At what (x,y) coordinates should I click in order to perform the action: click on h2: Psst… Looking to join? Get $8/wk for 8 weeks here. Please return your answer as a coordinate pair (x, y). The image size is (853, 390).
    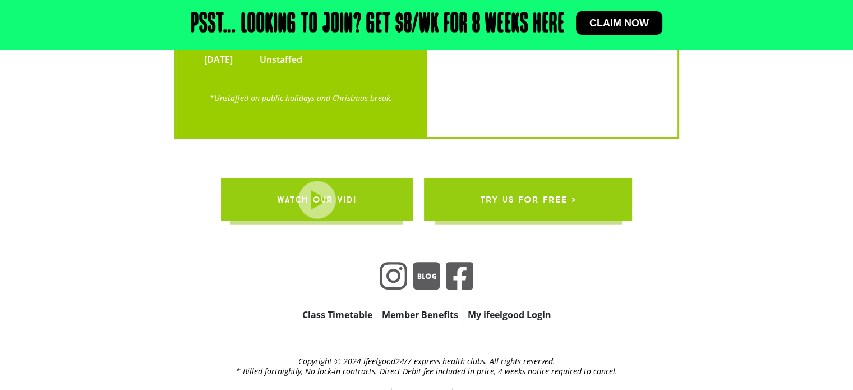
    Looking at the image, I should click on (377, 25).